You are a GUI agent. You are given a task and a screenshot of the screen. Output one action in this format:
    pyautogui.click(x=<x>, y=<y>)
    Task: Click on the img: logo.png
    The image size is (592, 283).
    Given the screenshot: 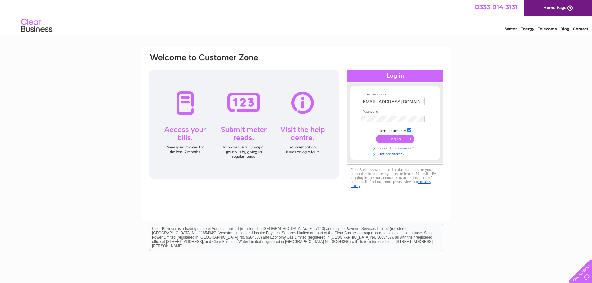 What is the action you would take?
    pyautogui.click(x=37, y=25)
    